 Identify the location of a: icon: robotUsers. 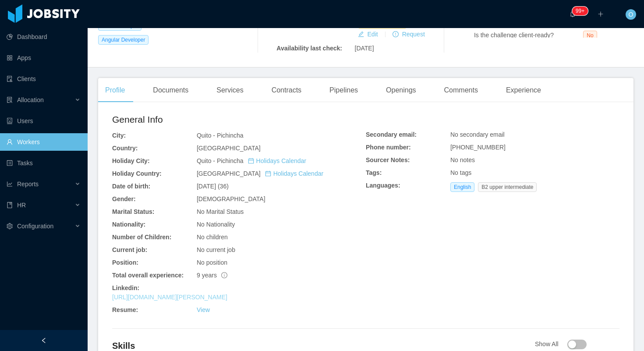
(43, 121).